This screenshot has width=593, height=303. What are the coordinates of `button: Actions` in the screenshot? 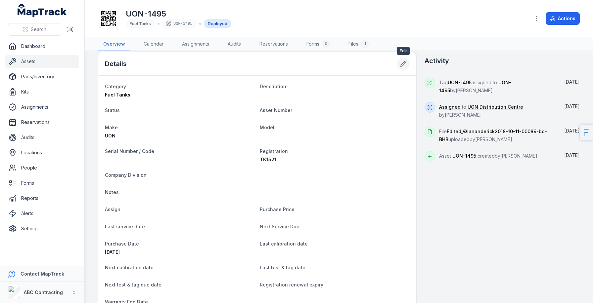 It's located at (562, 19).